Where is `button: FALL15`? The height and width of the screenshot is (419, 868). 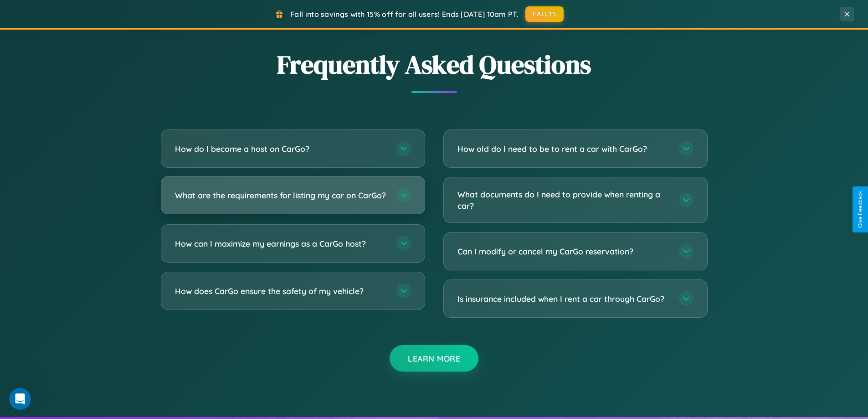 button: FALL15 is located at coordinates (544, 14).